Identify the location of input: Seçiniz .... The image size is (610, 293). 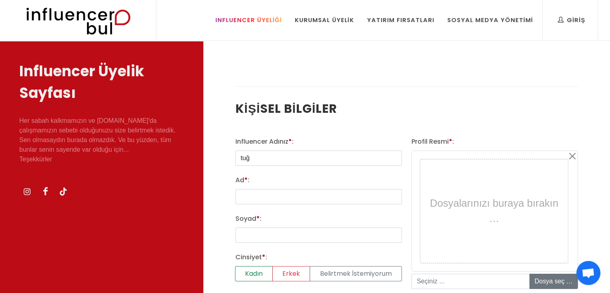
(470, 281).